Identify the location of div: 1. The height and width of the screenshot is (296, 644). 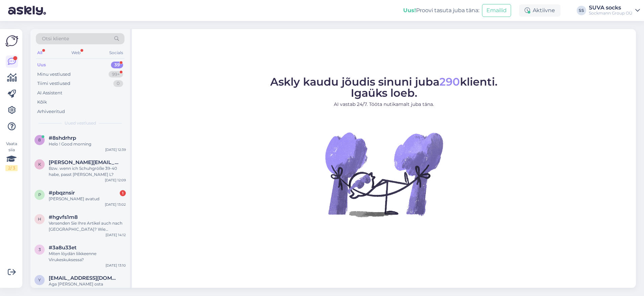
(123, 193).